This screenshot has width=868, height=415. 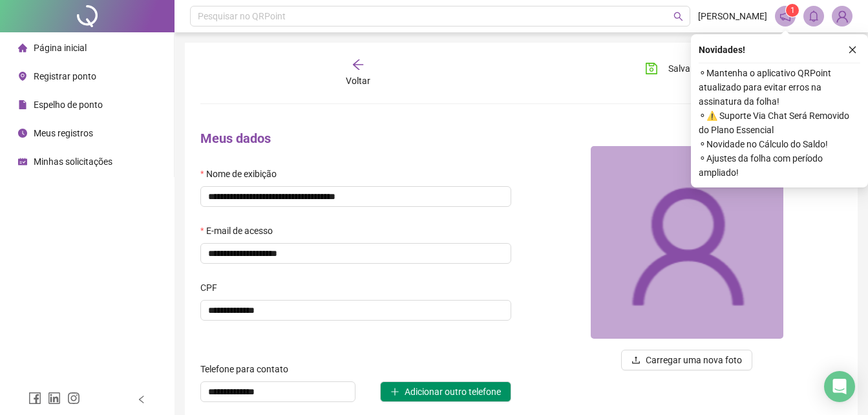 I want to click on span: clock-circle, so click(x=23, y=133).